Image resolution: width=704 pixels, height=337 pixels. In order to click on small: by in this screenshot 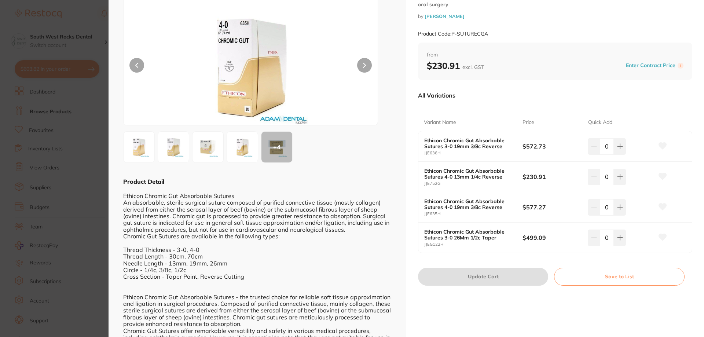, I will do `click(555, 16)`.